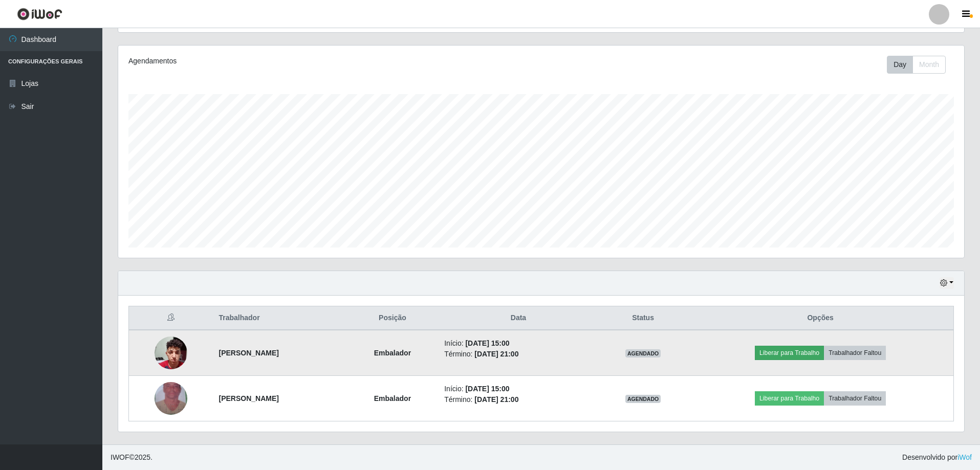  I want to click on img: CoreUI Logo, so click(39, 14).